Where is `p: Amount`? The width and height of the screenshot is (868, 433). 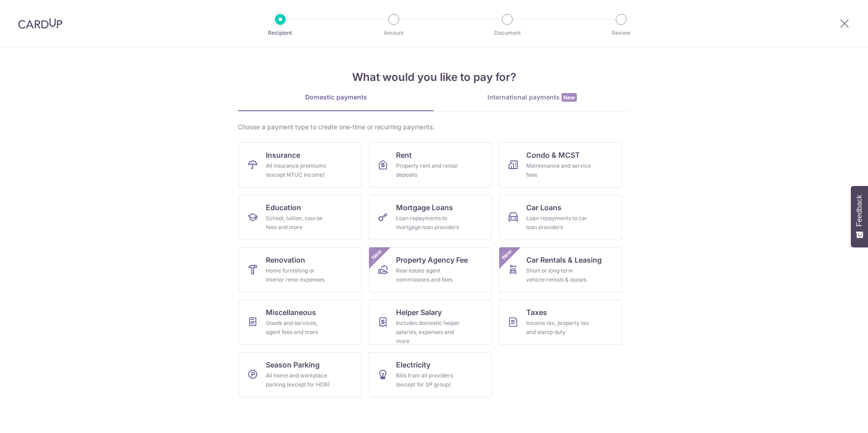 p: Amount is located at coordinates (393, 33).